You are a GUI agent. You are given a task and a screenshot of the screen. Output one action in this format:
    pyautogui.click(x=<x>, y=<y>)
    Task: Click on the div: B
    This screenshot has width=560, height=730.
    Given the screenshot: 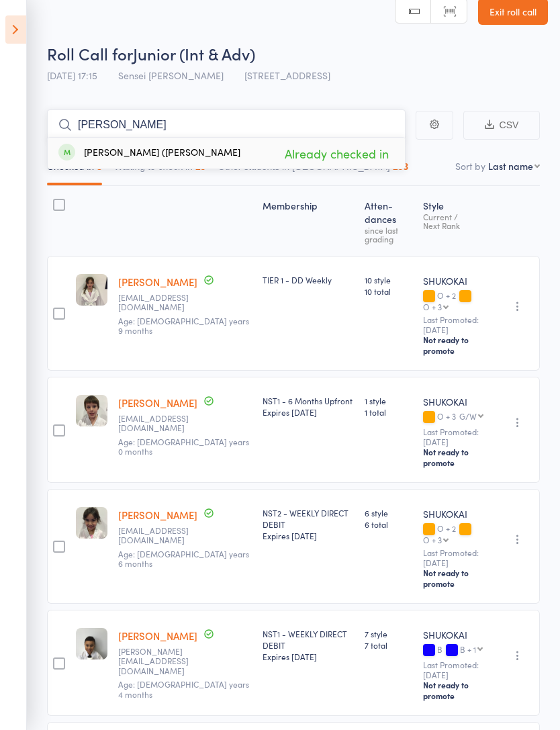 What is the action you would take?
    pyautogui.click(x=454, y=650)
    